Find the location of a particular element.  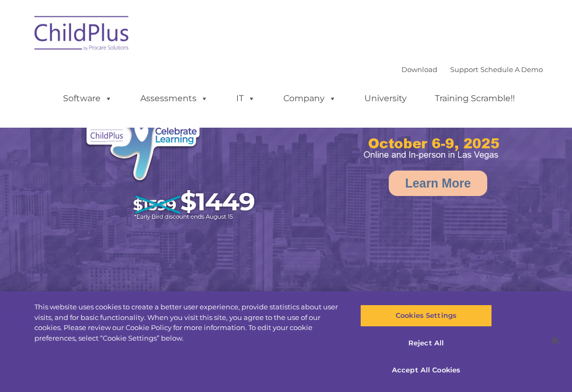

a: Learn More is located at coordinates (438, 183).